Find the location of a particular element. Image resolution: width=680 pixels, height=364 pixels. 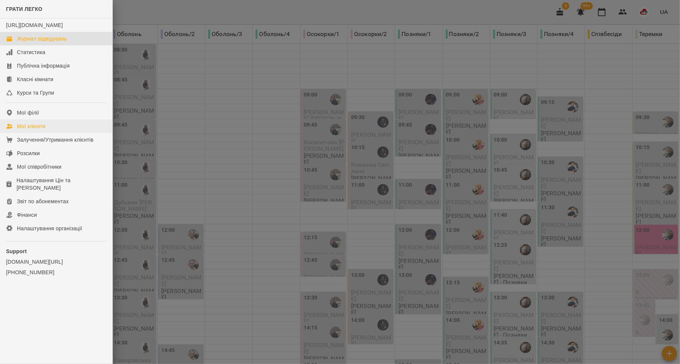

div: Налаштування організації is located at coordinates (50, 229).